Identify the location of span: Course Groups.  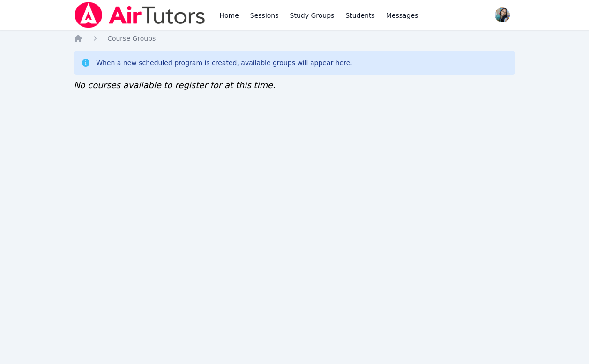
(131, 38).